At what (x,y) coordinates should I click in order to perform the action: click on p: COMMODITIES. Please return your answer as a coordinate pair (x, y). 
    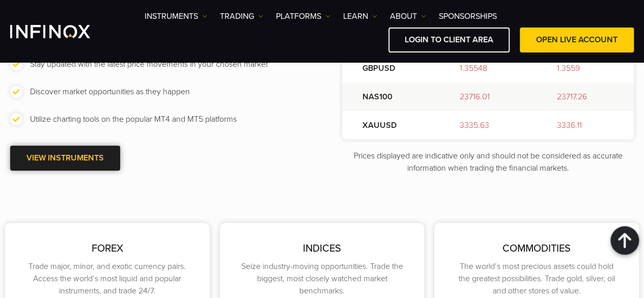
    Looking at the image, I should click on (537, 249).